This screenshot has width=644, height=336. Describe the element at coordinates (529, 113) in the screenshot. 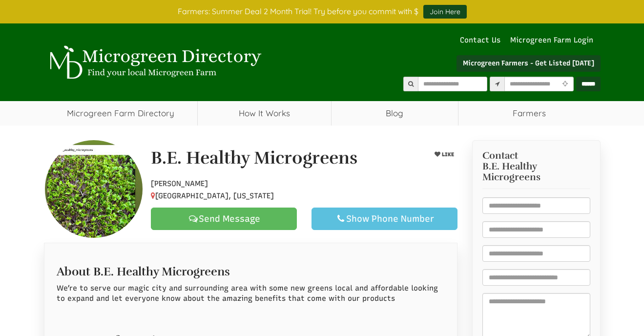

I see `span: Farmers` at that location.